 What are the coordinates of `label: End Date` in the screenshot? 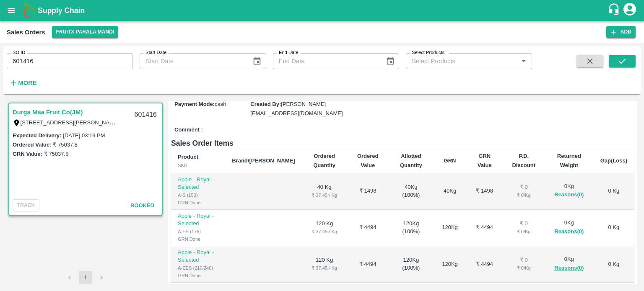 It's located at (289, 53).